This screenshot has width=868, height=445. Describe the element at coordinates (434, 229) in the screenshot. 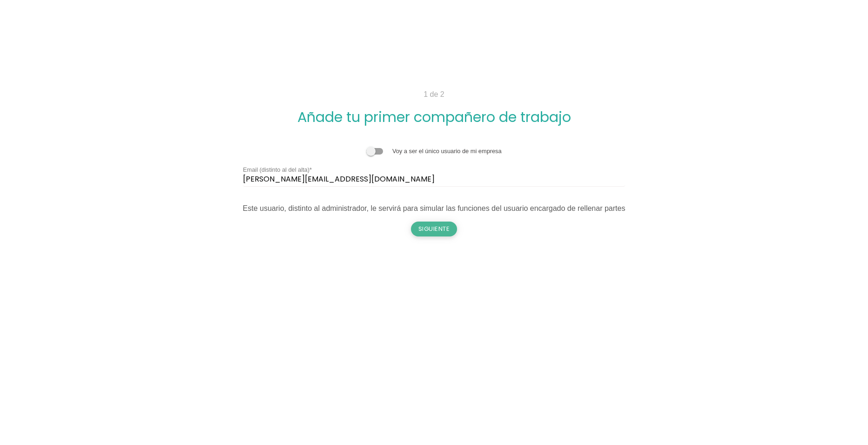

I see `button: Siguiente` at that location.